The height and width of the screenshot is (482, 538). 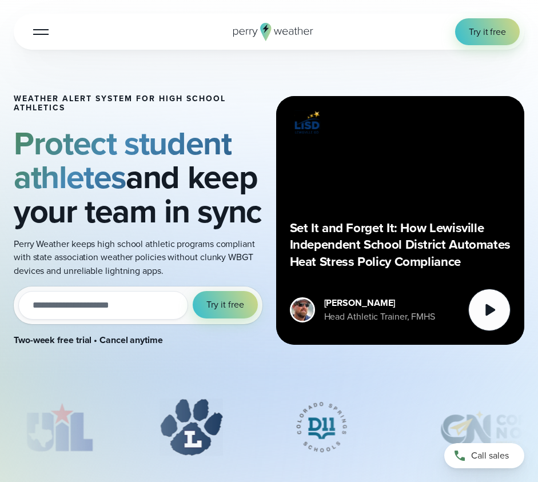 I want to click on p: Set It and Forget It: How Lewisville Independent School District Automates Heat Stress Policy Com..., so click(x=400, y=245).